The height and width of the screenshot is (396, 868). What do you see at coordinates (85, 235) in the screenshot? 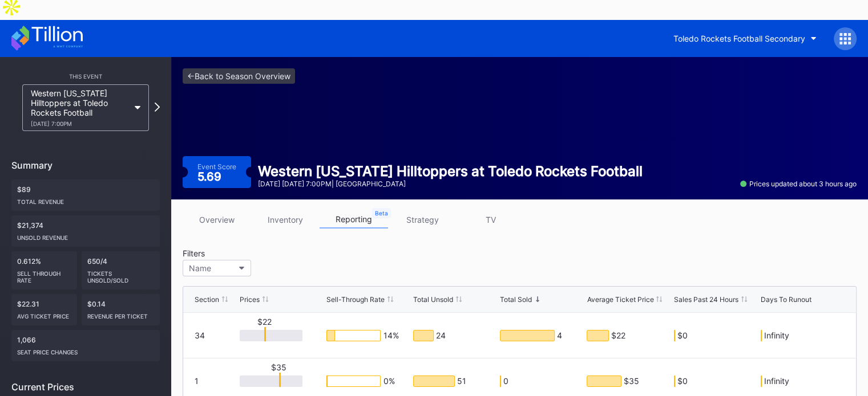
I see `div: Unsold Revenue` at bounding box center [85, 235].